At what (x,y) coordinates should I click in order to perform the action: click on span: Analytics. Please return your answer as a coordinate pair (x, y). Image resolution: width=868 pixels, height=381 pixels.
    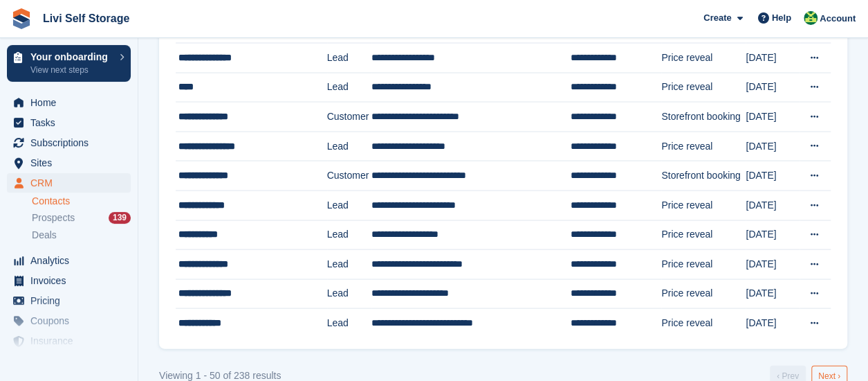
    Looking at the image, I should click on (72, 260).